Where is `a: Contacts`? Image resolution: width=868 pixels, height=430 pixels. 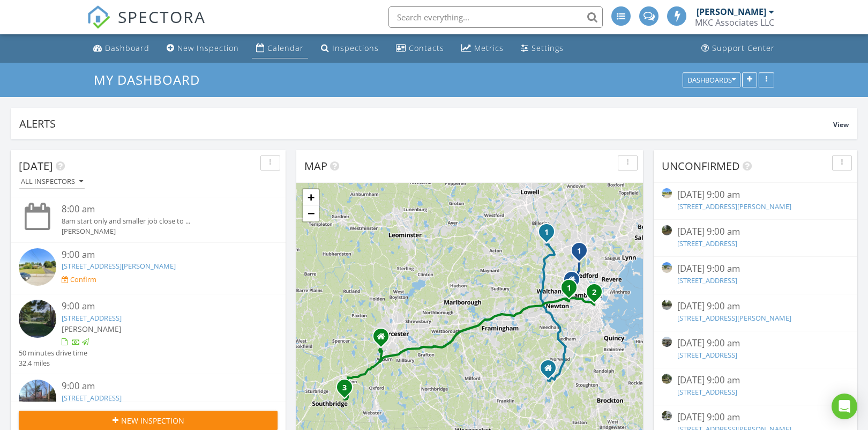
a: Contacts is located at coordinates (420, 49).